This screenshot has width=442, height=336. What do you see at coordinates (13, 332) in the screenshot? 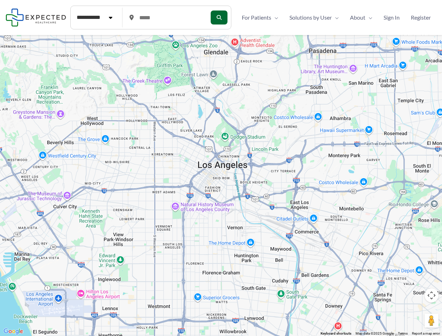
I see `a: Open this area in Google Maps (opens a new window)` at bounding box center [13, 332].